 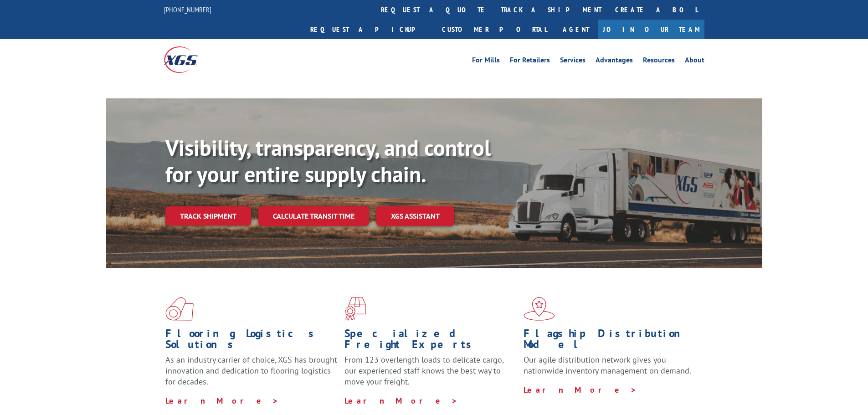 I want to click on img: xgs-icon-flagship-distribution-model-red, so click(x=539, y=309).